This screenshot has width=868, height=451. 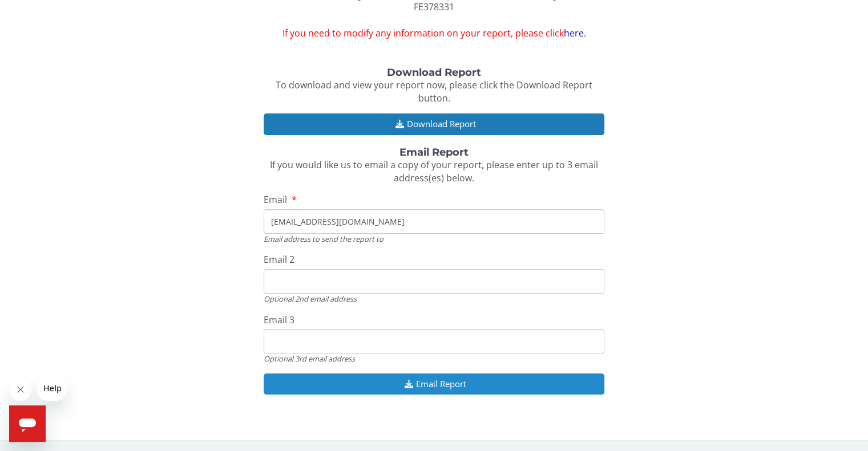 I want to click on span: To download and view your report now, please click the Download Report button., so click(x=434, y=91).